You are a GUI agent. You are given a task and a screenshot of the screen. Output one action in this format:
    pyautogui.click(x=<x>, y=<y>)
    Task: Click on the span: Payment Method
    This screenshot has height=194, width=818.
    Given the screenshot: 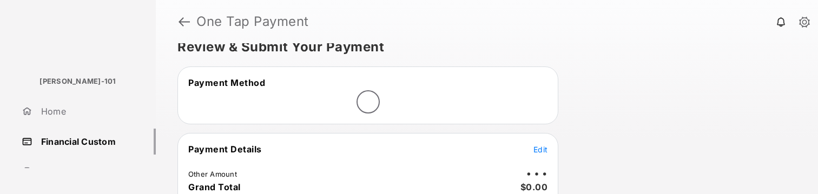 What is the action you would take?
    pyautogui.click(x=227, y=83)
    